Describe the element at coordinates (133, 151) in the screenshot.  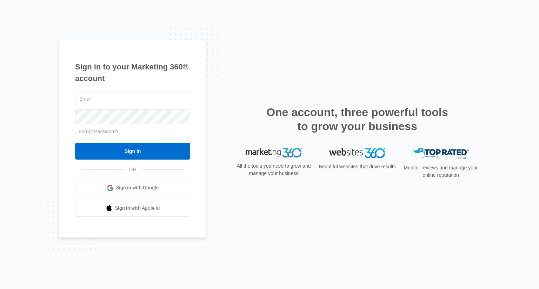
I see `input: Sign In` at that location.